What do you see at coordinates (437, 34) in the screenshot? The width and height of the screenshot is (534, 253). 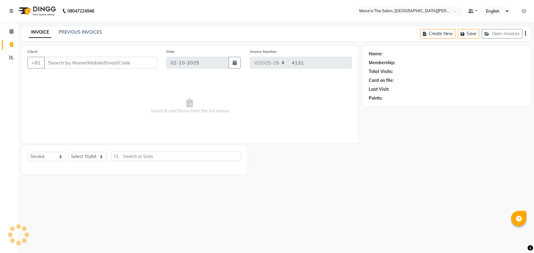 I see `button: Create New` at bounding box center [437, 34].